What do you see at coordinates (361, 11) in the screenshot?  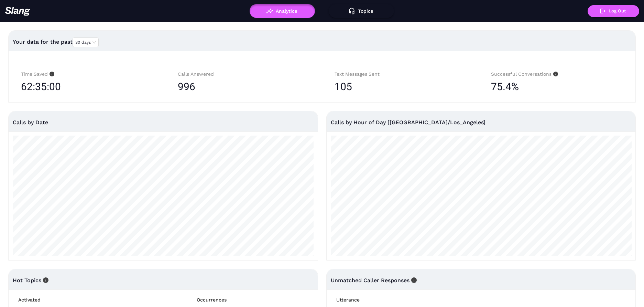 I see `a: Topics` at bounding box center [361, 11].